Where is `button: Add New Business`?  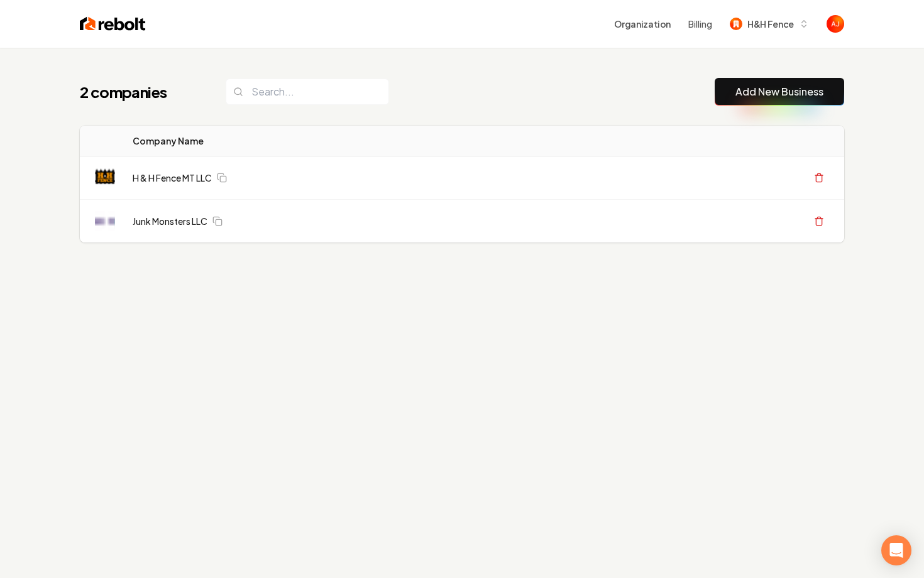 button: Add New Business is located at coordinates (780, 92).